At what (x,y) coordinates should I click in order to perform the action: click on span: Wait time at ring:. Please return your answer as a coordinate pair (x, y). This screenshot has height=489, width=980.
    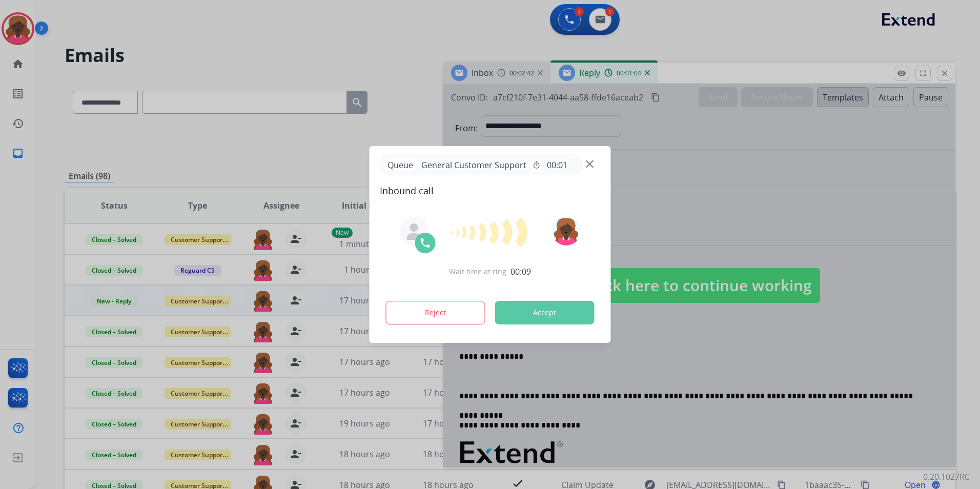
    Looking at the image, I should click on (479, 271).